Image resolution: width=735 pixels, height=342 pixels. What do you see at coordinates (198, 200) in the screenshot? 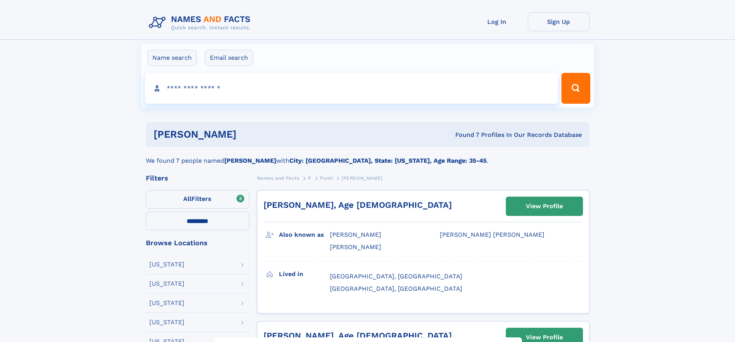
I see `label: Filters` at bounding box center [198, 200].